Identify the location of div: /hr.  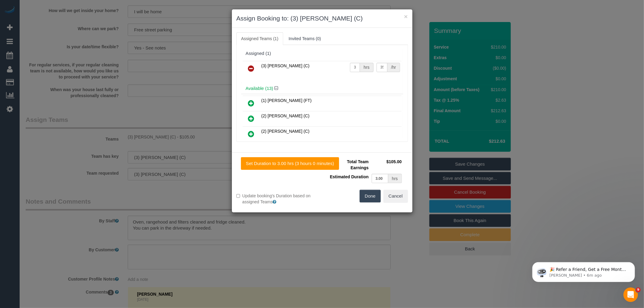
(393, 67).